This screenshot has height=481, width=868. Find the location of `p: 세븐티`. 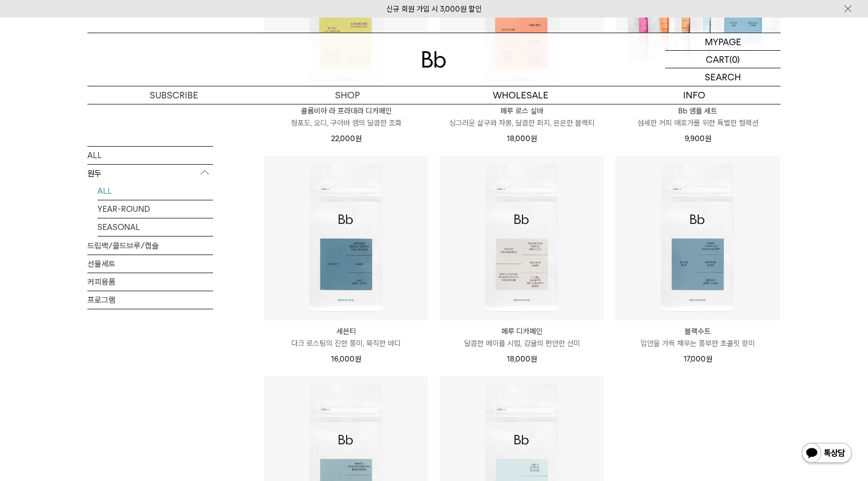

p: 세븐티 is located at coordinates (346, 331).